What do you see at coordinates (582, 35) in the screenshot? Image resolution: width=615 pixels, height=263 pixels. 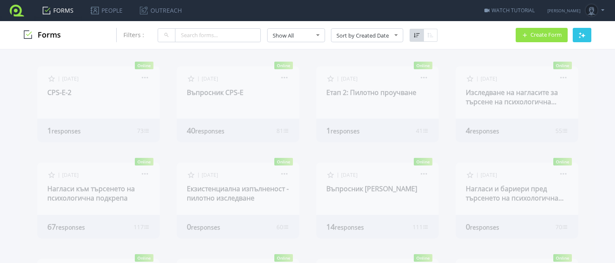 I see `button: AI Generate` at bounding box center [582, 35].